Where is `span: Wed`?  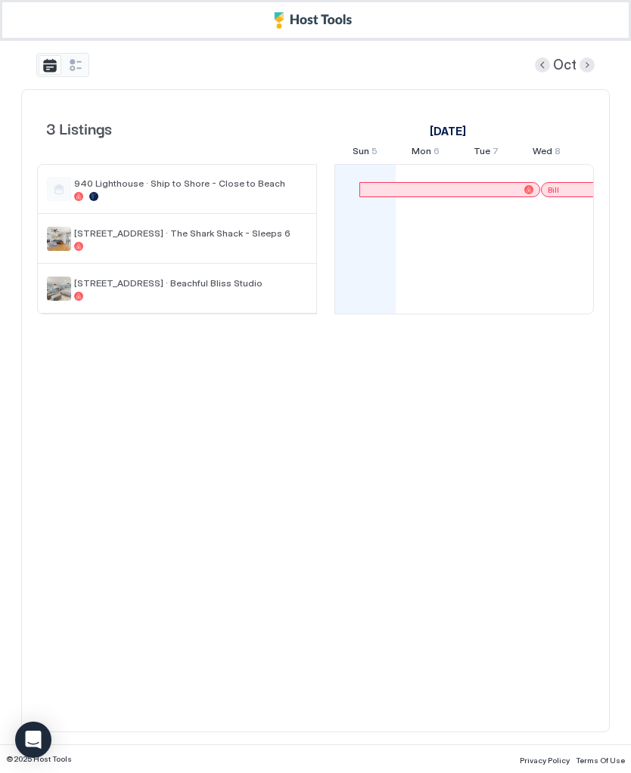
span: Wed is located at coordinates (542, 153).